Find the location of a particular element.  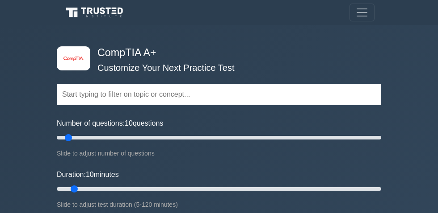

label: Duration: minutes is located at coordinates (88, 175).